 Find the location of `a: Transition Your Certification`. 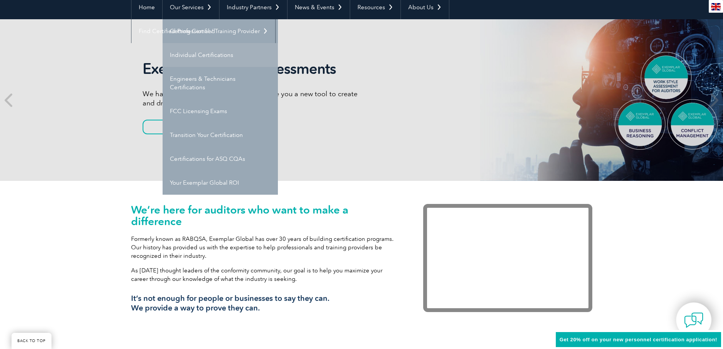

a: Transition Your Certification is located at coordinates (220, 135).